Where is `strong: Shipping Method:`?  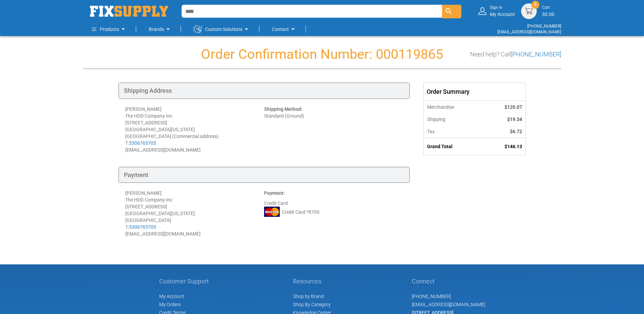
strong: Shipping Method: is located at coordinates (283, 109).